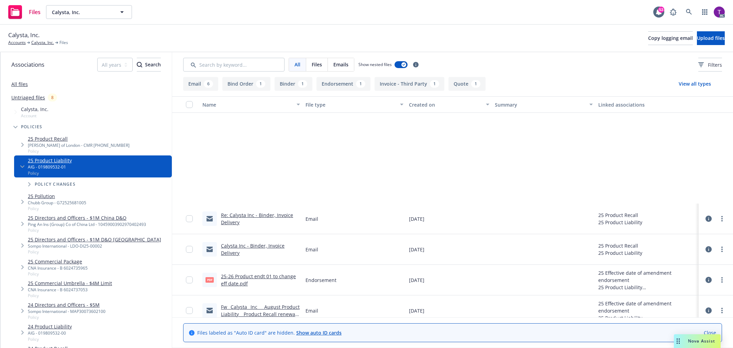 This screenshot has width=733, height=348. I want to click on span: pdf, so click(210, 280).